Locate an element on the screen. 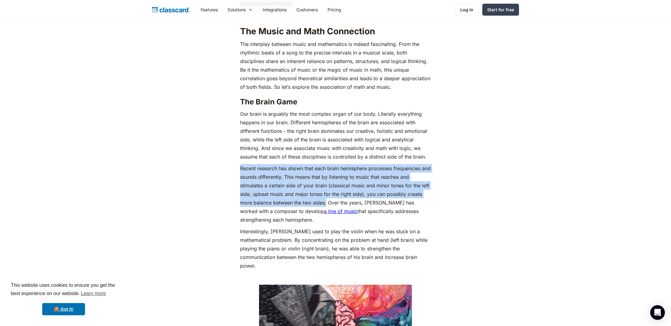  a: home is located at coordinates (170, 10).